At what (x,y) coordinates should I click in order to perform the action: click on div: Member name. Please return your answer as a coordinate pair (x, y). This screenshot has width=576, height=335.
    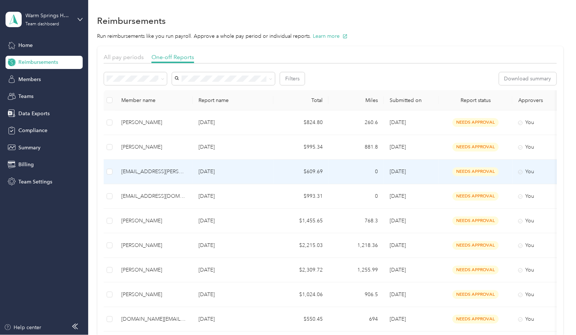
    Looking at the image, I should click on (154, 100).